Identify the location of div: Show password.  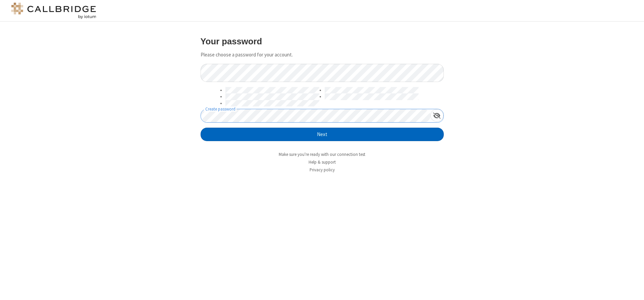
(437, 115).